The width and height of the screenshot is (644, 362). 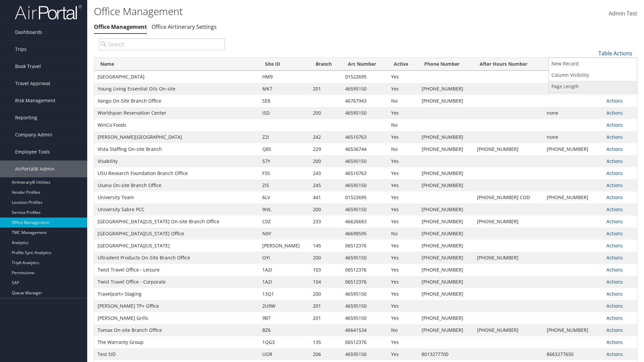 What do you see at coordinates (34, 135) in the screenshot?
I see `span: Company Admin` at bounding box center [34, 135].